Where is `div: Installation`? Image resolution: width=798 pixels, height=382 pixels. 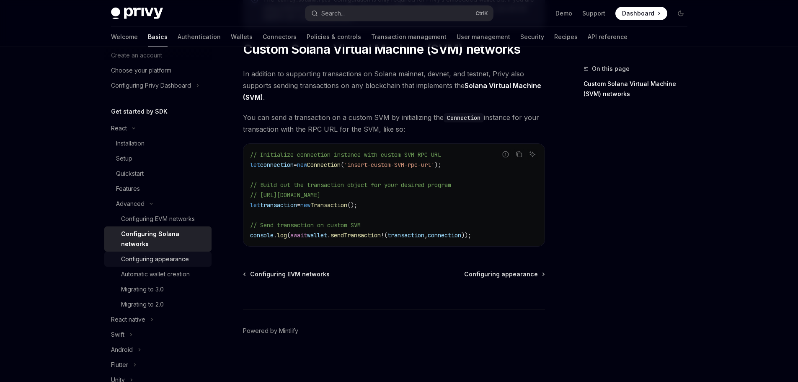 div: Installation is located at coordinates (130, 143).